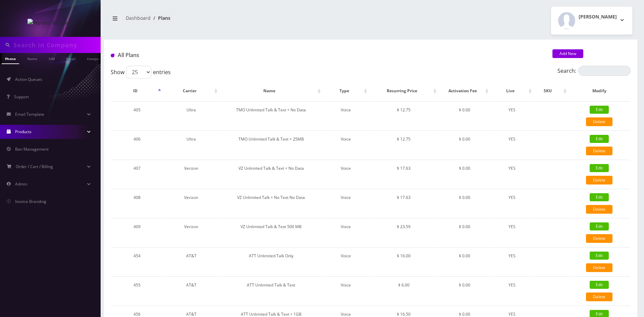  I want to click on th: Type: activate to sort column ascending, so click(346, 91).